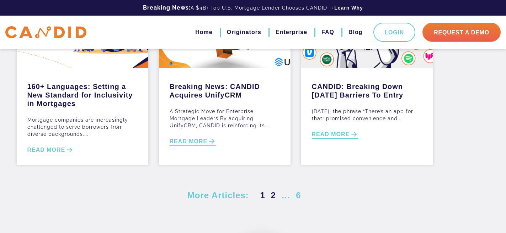 This screenshot has width=506, height=233. Describe the element at coordinates (298, 195) in the screenshot. I see `a: 6` at that location.